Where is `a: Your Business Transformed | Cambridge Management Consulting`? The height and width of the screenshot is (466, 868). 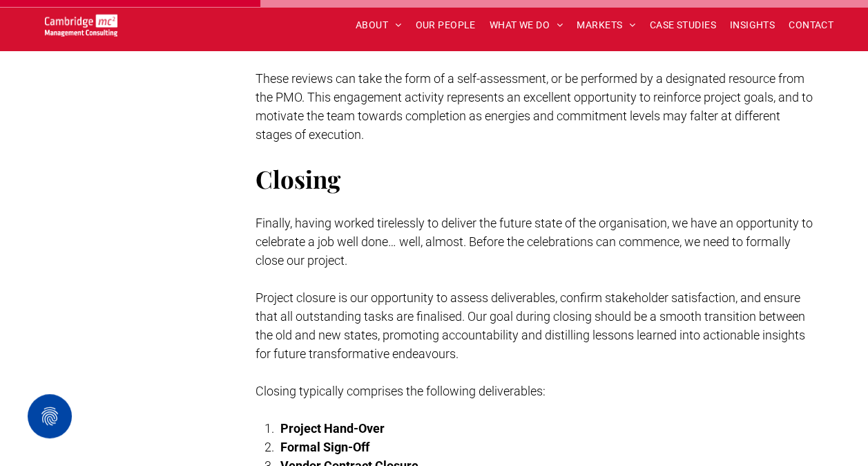
a: Your Business Transformed | Cambridge Management Consulting is located at coordinates (80, 22).